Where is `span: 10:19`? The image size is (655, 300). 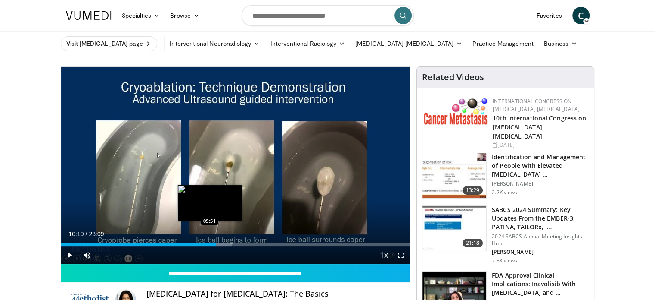 span: 10:19 is located at coordinates (76, 234).